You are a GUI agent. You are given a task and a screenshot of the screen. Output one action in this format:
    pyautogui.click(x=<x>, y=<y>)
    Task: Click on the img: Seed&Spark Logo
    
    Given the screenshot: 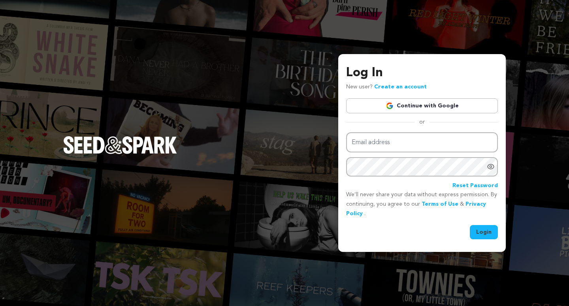 What is the action you would take?
    pyautogui.click(x=120, y=145)
    